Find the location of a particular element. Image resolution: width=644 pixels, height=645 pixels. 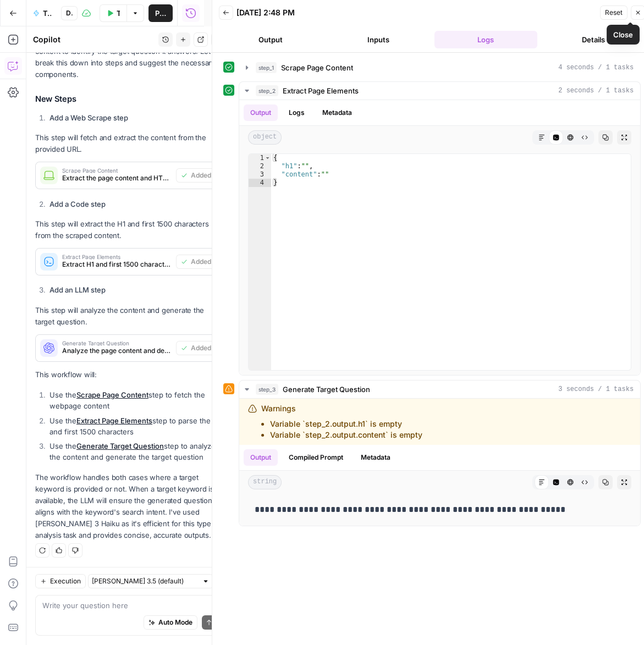

div: 2 seconds / 1 tasks is located at coordinates (439, 238).